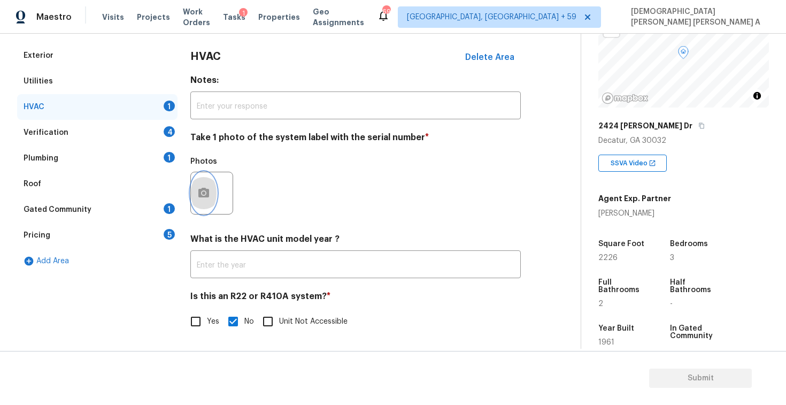 This screenshot has height=405, width=786. Describe the element at coordinates (702, 126) in the screenshot. I see `button: Copy Address` at that location.